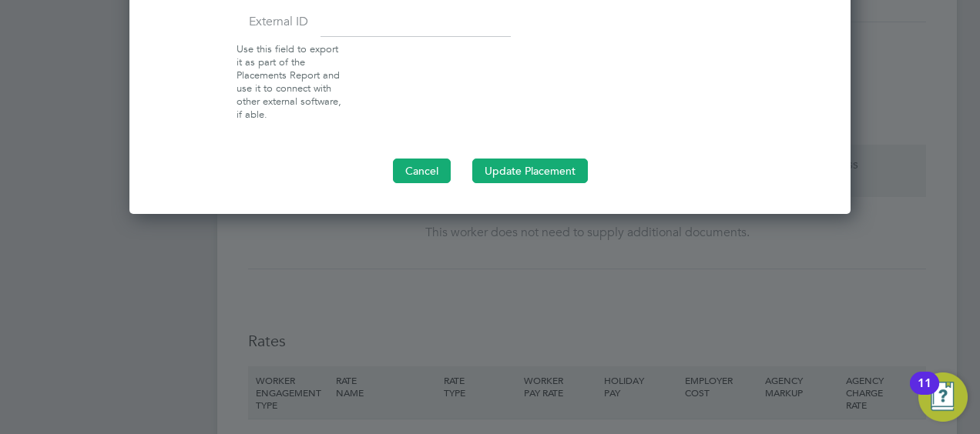 The width and height of the screenshot is (980, 434). I want to click on span: Use this field to export it as part of the Placements Report and use it to connect with other ext..., so click(289, 81).